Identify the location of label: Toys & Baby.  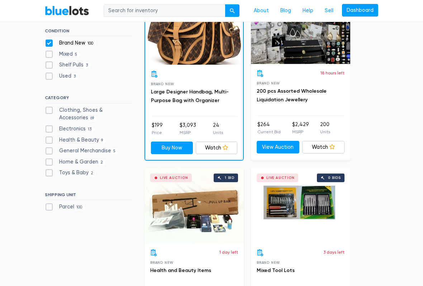
(70, 173).